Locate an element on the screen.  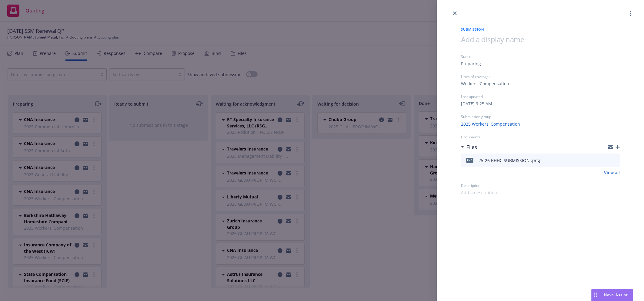
div: Workers' Compensation is located at coordinates (485, 84).